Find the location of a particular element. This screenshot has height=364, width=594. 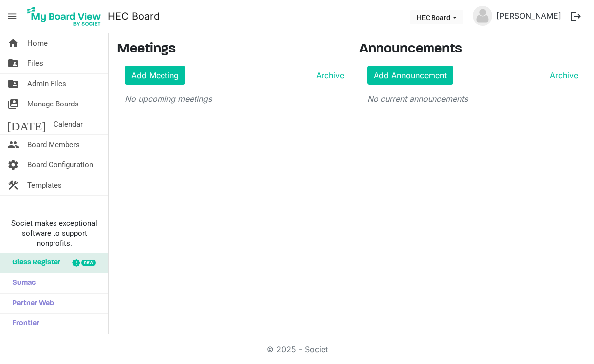

h3: Announcements is located at coordinates (473, 50).